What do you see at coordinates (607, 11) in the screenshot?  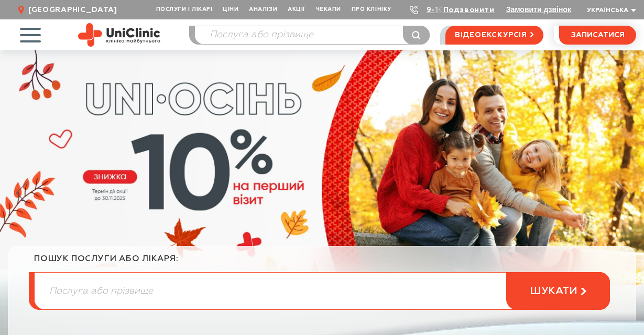 I see `span: Українська` at bounding box center [607, 11].